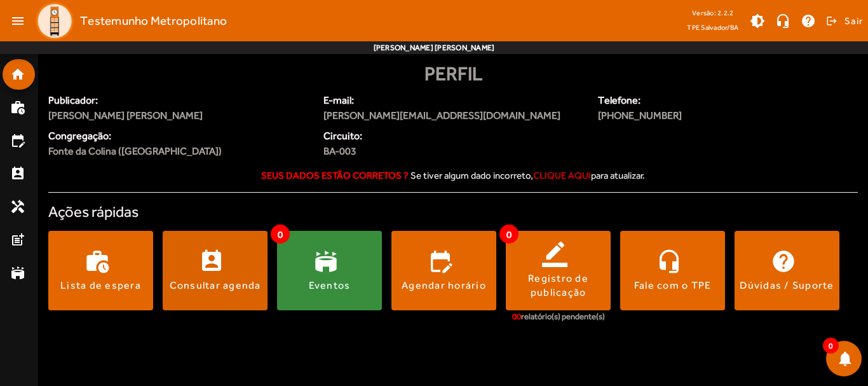 The height and width of the screenshot is (386, 868). Describe the element at coordinates (18, 141) in the screenshot. I see `mat-icon: edit_calendar` at that location.